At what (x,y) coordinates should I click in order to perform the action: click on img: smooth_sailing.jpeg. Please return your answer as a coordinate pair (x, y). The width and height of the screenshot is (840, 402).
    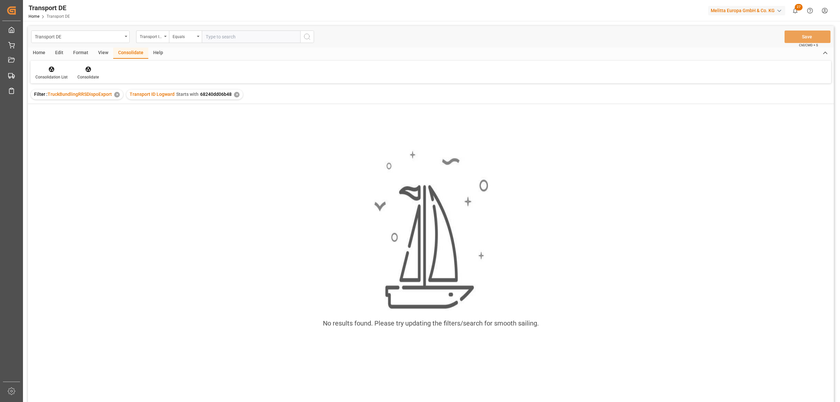
    Looking at the image, I should click on (431, 230).